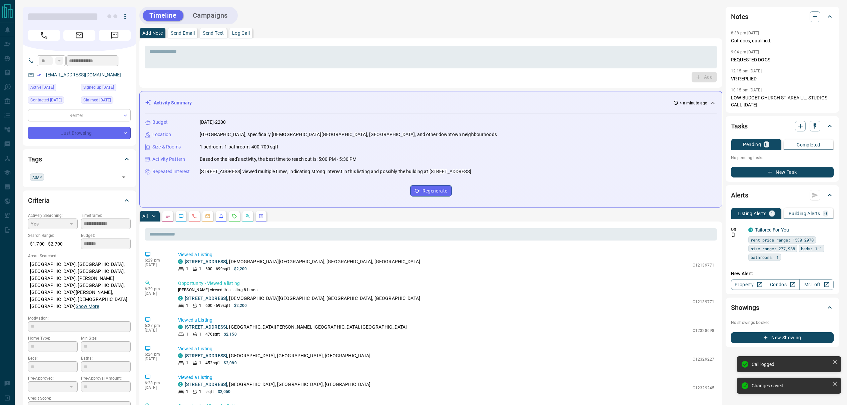 The width and height of the screenshot is (847, 405). I want to click on p: Location, so click(162, 134).